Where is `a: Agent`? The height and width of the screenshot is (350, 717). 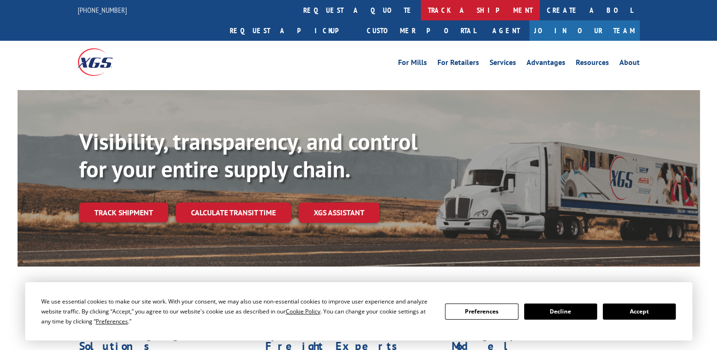
a: Agent is located at coordinates (506, 30).